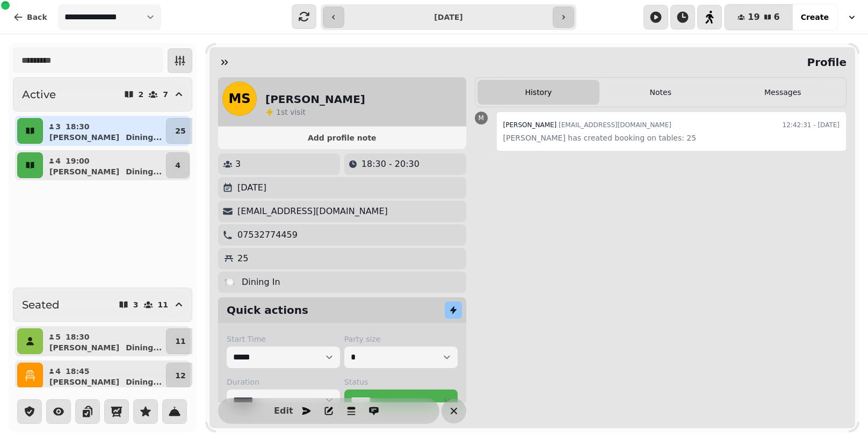 This screenshot has height=441, width=868. What do you see at coordinates (815, 17) in the screenshot?
I see `span: Create` at bounding box center [815, 17].